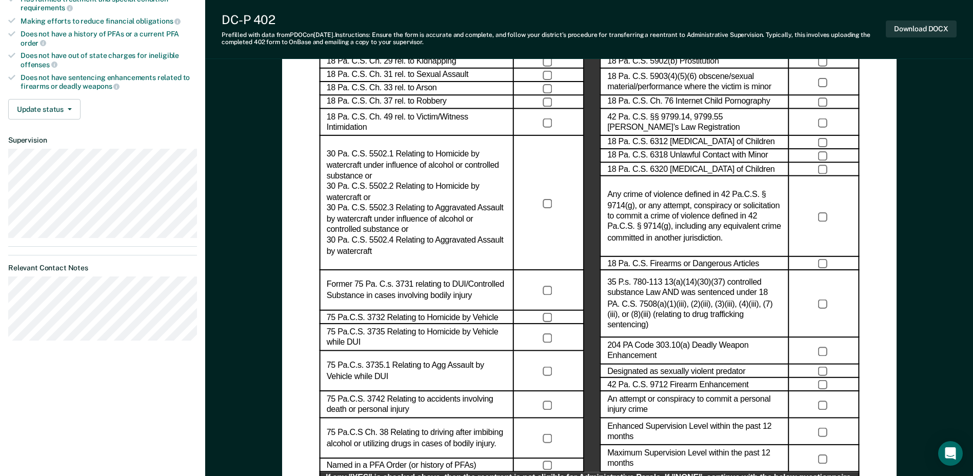 Image resolution: width=973 pixels, height=476 pixels. Describe the element at coordinates (109, 60) in the screenshot. I see `div: Does not have out of state charges for ineligible` at that location.